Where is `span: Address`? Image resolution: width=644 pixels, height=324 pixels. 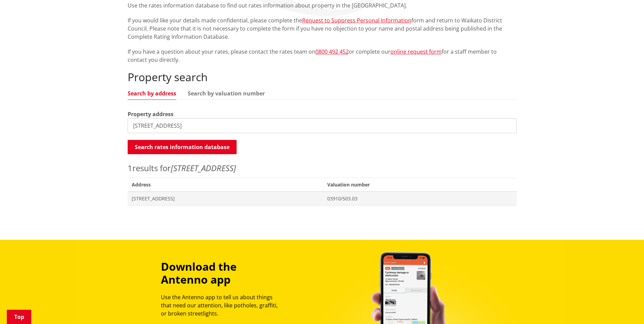 span: Address is located at coordinates (225, 184).